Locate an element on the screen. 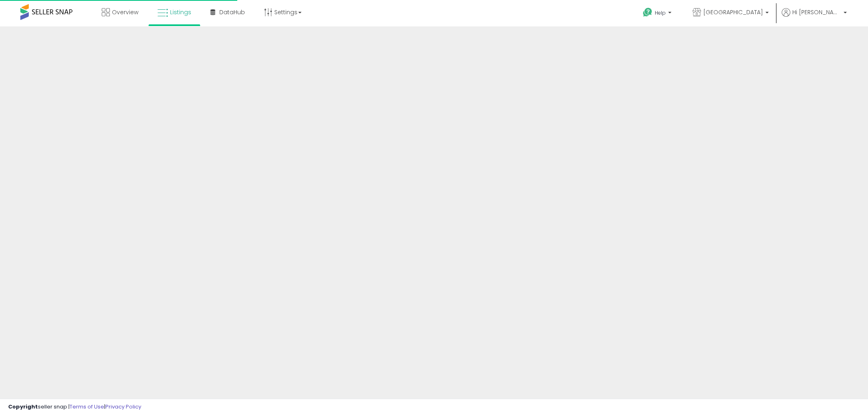 This screenshot has height=415, width=868. span: Overview is located at coordinates (125, 12).